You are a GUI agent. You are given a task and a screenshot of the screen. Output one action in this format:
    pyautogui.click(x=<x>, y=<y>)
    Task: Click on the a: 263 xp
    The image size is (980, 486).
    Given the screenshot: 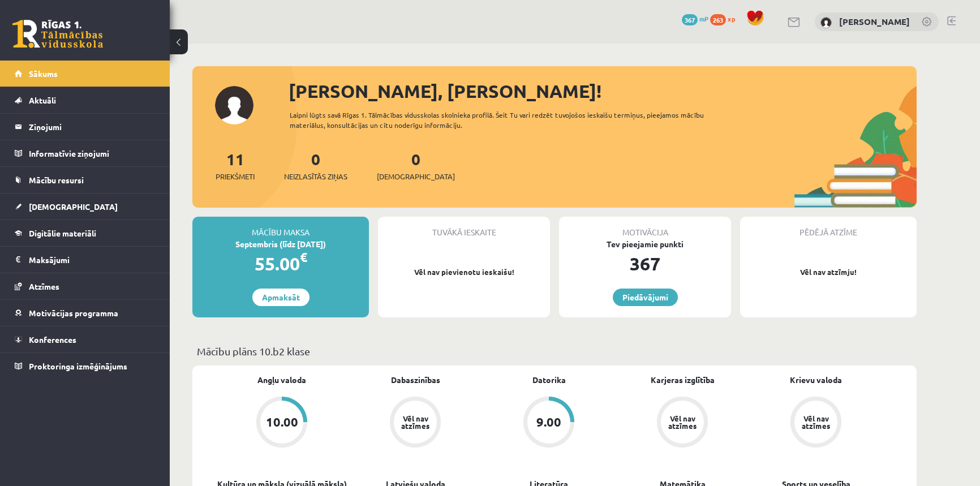 What is the action you would take?
    pyautogui.click(x=725, y=19)
    